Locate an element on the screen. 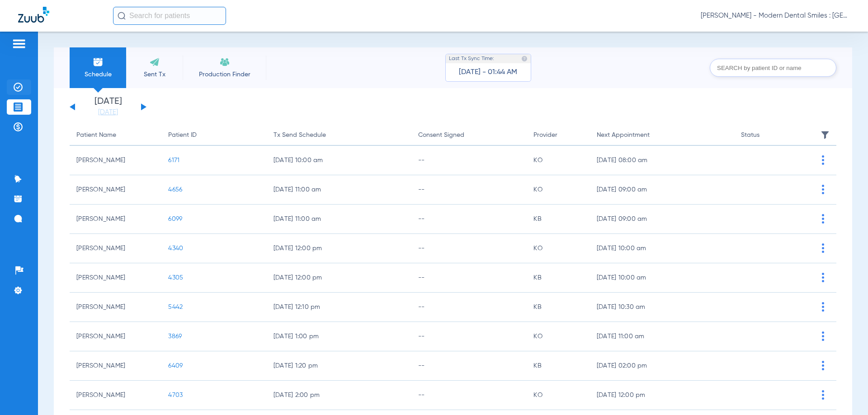 The image size is (868, 415). span: Schedule is located at coordinates (98, 74).